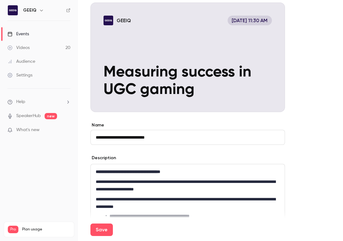 The image size is (343, 241). Describe the element at coordinates (13, 10) in the screenshot. I see `img: GEEIQ` at that location.